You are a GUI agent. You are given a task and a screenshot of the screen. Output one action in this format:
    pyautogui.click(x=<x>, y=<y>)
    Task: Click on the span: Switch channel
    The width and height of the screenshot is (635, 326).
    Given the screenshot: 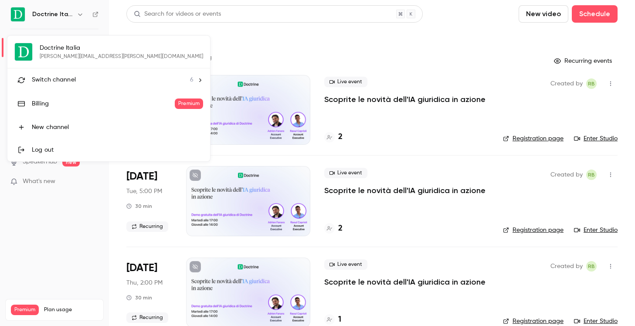 What is the action you would take?
    pyautogui.click(x=54, y=80)
    